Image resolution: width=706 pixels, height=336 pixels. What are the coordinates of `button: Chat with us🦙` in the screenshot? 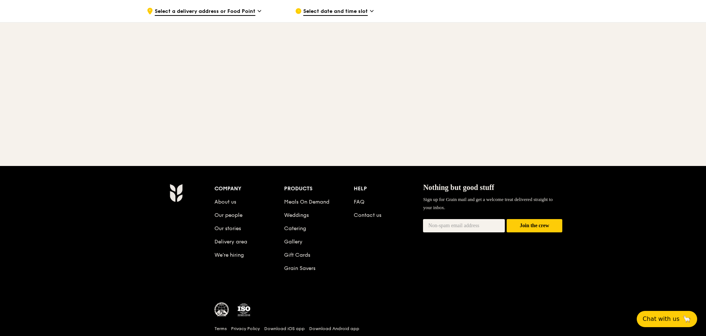 It's located at (667, 319).